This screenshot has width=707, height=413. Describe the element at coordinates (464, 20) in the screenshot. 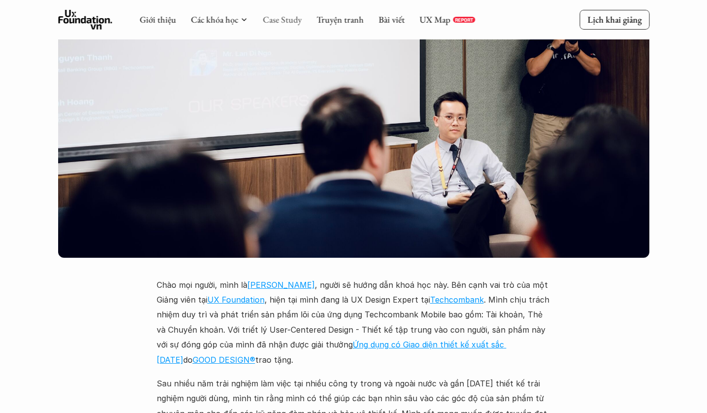

I see `a: REPORT` at that location.